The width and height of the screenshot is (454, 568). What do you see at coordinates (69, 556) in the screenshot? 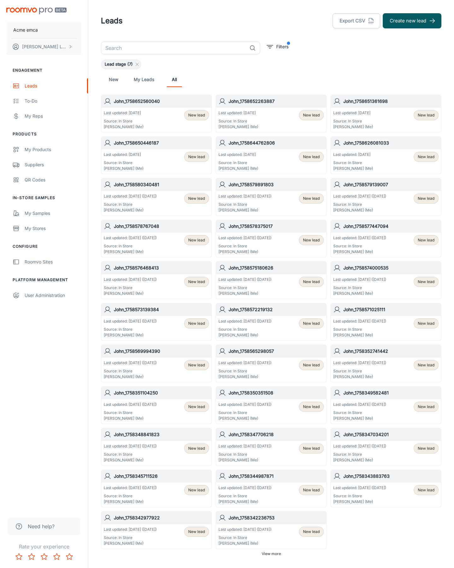
I see `button: Rate 5 star` at bounding box center [69, 556].